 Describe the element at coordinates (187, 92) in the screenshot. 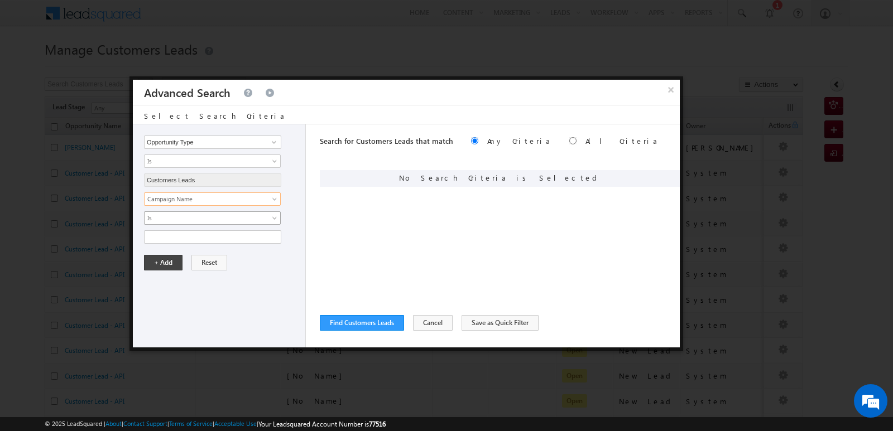

I see `h3: Advanced Search` at that location.